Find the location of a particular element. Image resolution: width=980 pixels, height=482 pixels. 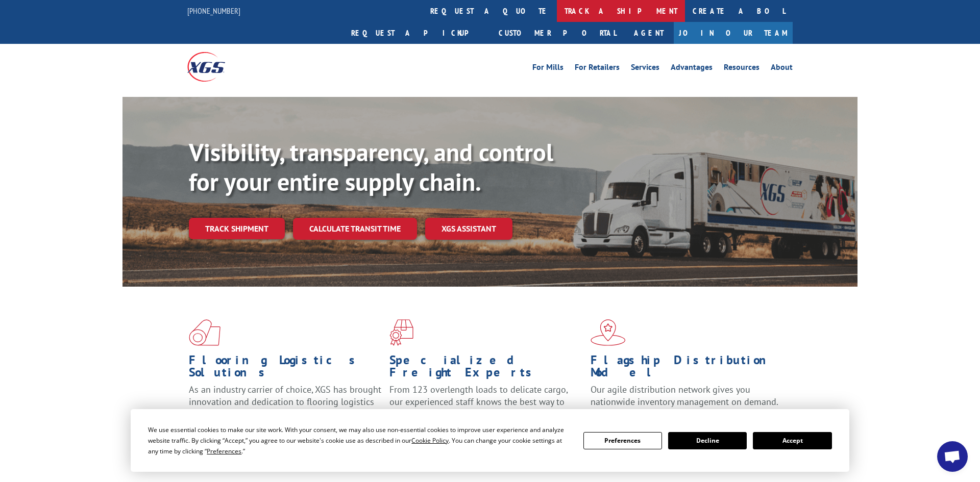

a: For Retailers is located at coordinates (598, 69).